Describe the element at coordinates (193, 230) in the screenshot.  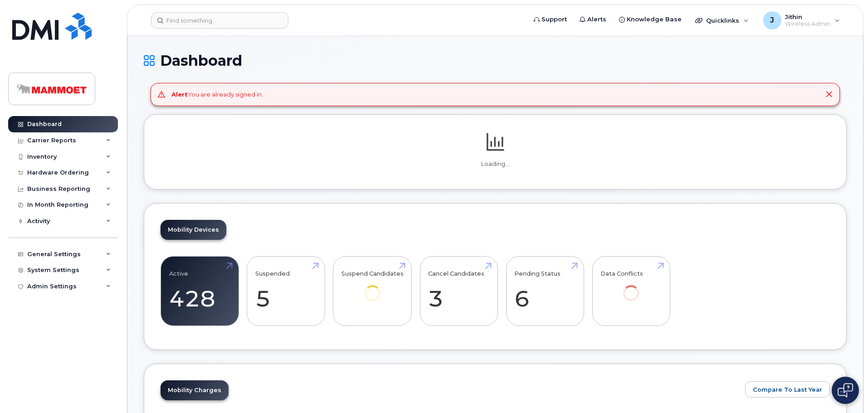
I see `a: Mobility Devices` at that location.